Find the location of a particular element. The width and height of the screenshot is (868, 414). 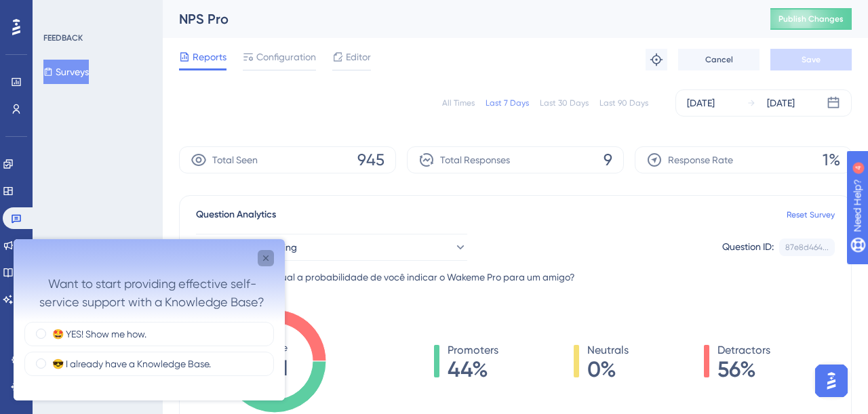

div: Last 30 Days is located at coordinates (564, 103).